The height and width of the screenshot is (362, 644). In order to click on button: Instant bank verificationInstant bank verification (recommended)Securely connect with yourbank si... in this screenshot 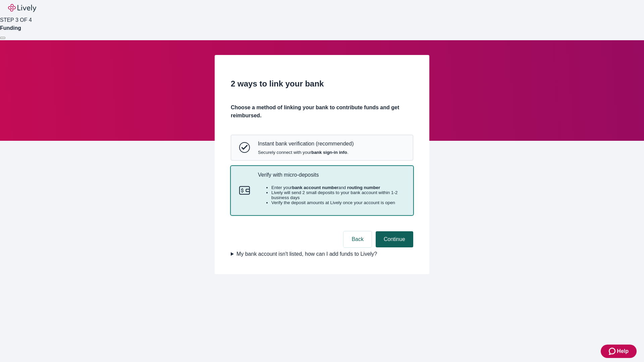, I will do `click(322, 147)`.